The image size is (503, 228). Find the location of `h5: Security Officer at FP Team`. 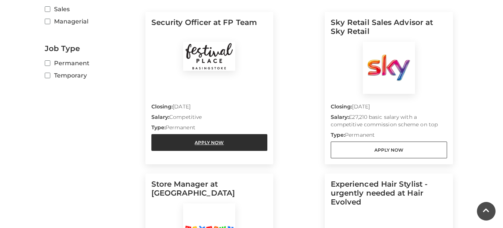

h5: Security Officer at FP Team is located at coordinates (210, 30).